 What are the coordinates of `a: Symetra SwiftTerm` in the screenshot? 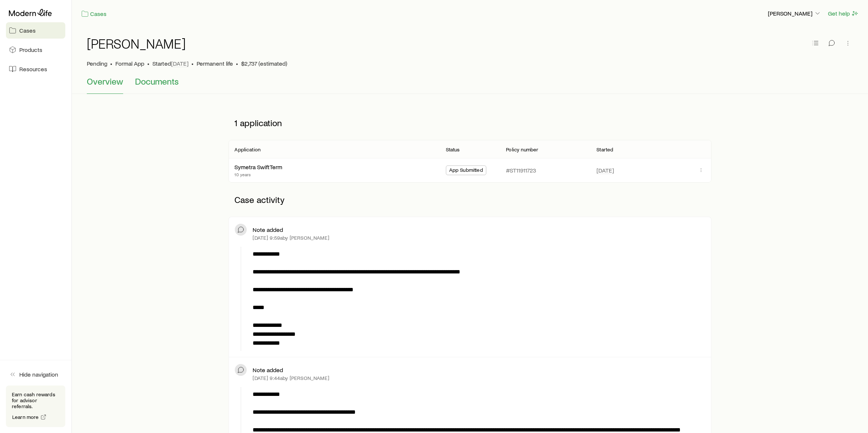 It's located at (258, 167).